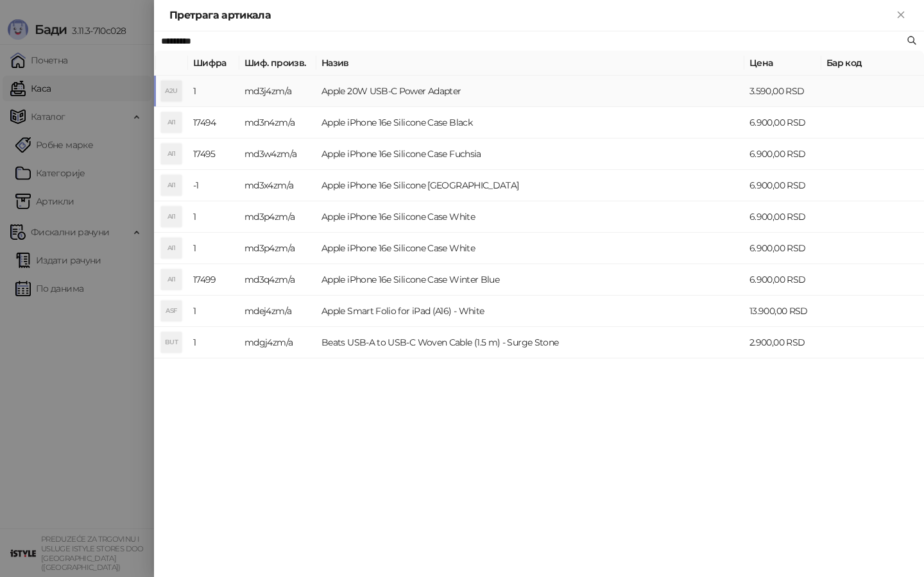  Describe the element at coordinates (214, 280) in the screenshot. I see `td: 17499` at that location.